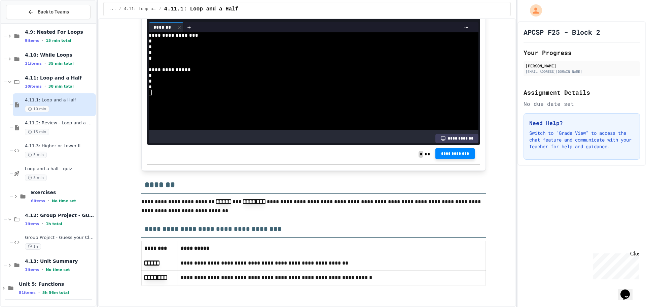 The width and height of the screenshot is (646, 307). I want to click on span: 6 items, so click(38, 201).